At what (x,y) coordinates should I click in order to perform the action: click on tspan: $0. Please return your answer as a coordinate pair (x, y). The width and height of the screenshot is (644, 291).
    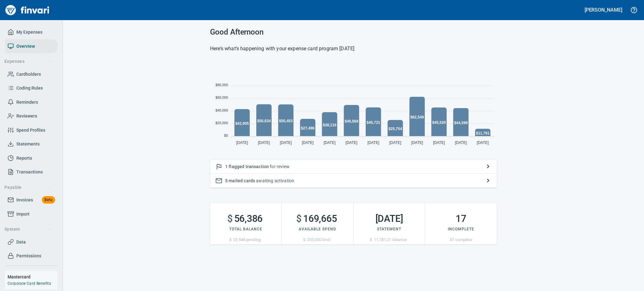
    Looking at the image, I should click on (226, 135).